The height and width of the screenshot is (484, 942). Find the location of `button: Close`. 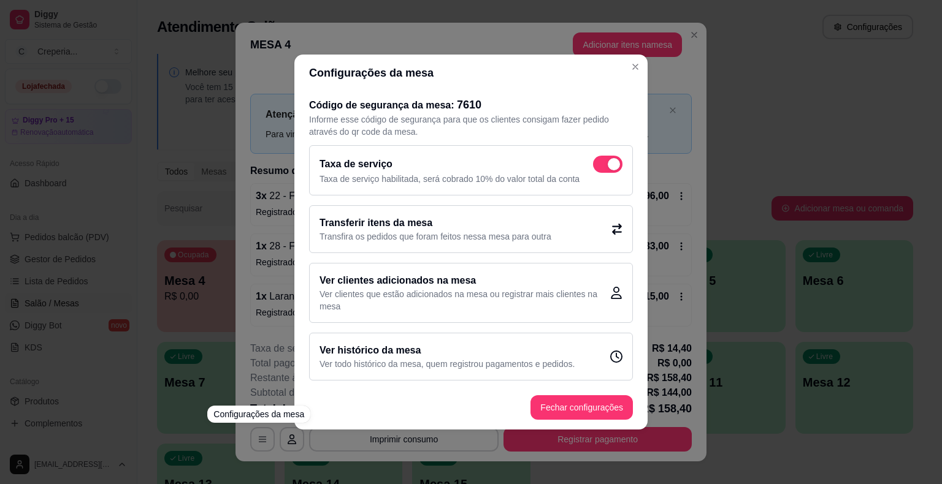

button: Close is located at coordinates (635, 67).